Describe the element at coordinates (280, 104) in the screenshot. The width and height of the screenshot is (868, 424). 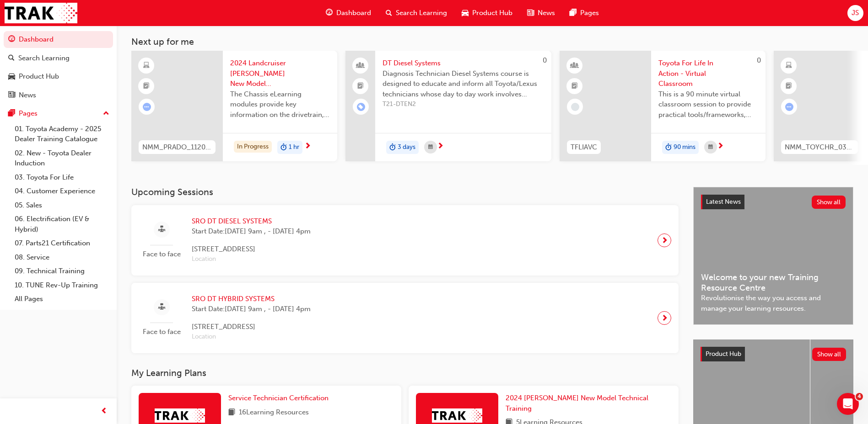
I see `span: The Chassis eLearning modules provide key information on the drivetrain, suspension, brake and st...` at that location.